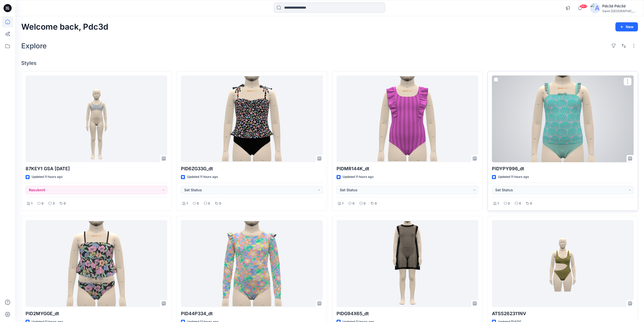 The image size is (644, 322). I want to click on h4: Styles, so click(330, 63).